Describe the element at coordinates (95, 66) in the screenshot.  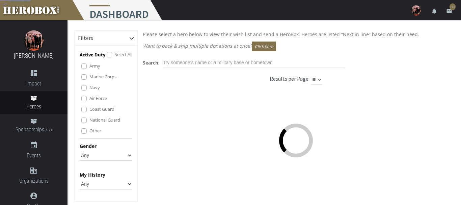
I see `label: Army` at that location.